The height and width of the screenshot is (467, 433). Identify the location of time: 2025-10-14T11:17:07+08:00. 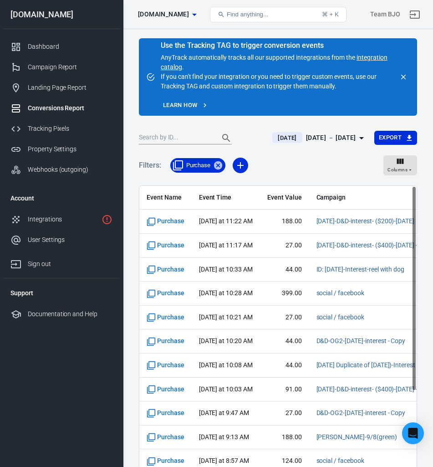
(226, 245).